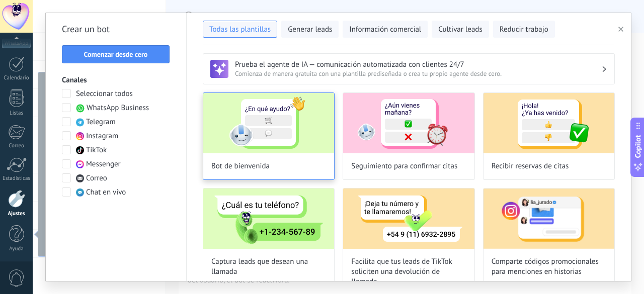 The height and width of the screenshot is (294, 644). What do you see at coordinates (548, 123) in the screenshot?
I see `img: Recibir reservas de citas` at bounding box center [548, 123].